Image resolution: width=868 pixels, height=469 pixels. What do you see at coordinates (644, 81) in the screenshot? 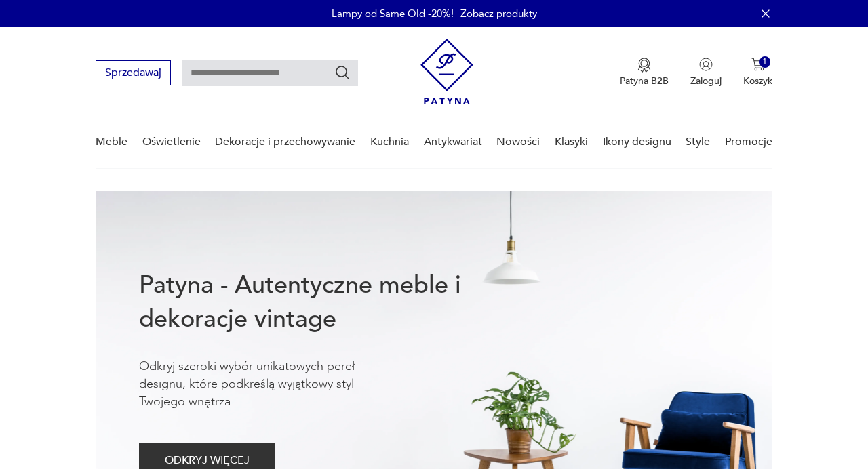
I see `p: Patyna B2B` at bounding box center [644, 81].